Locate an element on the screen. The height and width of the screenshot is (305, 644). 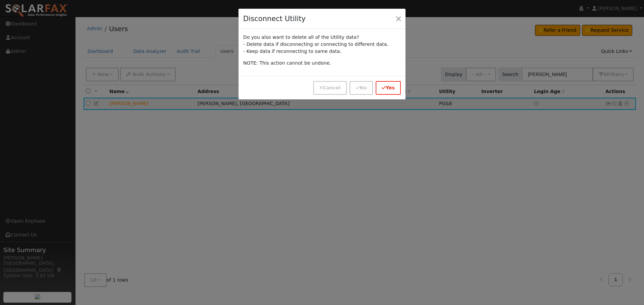
button: Cancel is located at coordinates (330, 88).